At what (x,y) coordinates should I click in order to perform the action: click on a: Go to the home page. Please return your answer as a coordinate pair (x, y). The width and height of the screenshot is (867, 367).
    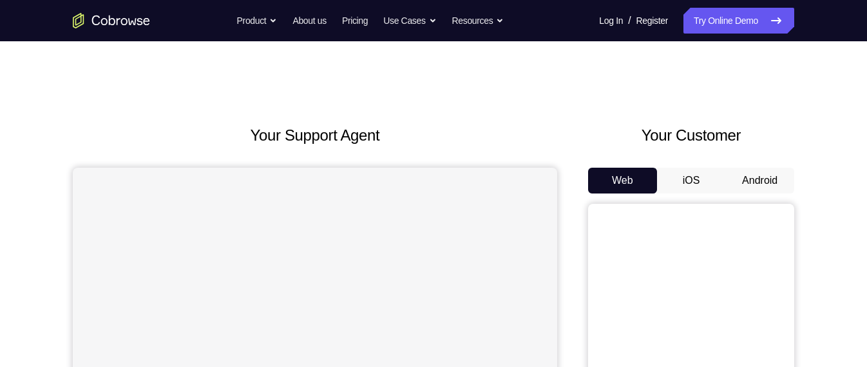
    Looking at the image, I should click on (111, 21).